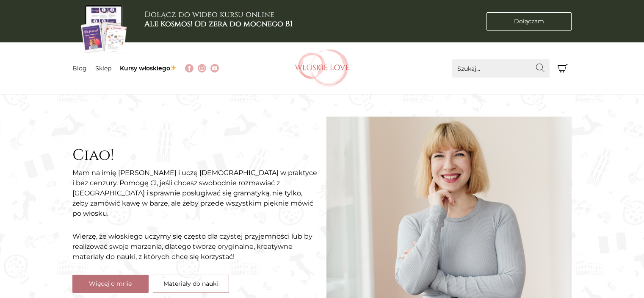  What do you see at coordinates (195, 247) in the screenshot?
I see `p: Wierzę, że włoskiego uczymy się często dla czystej przyjemności lub by realizować swoje marzenia,...` at bounding box center [195, 247].